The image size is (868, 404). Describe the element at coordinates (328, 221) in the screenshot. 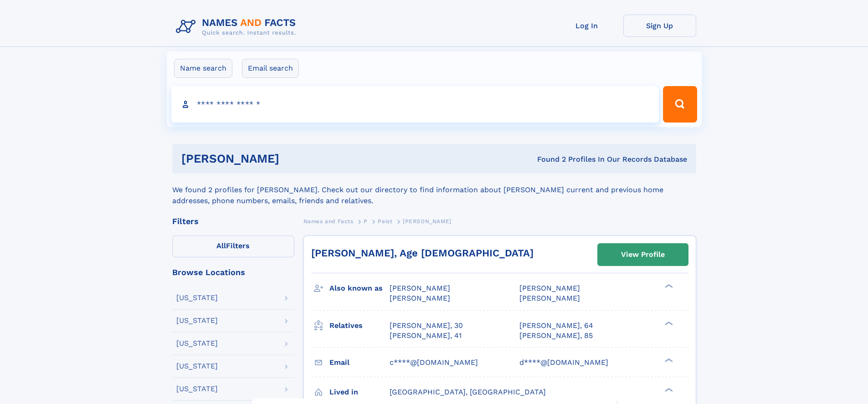

I see `a: Names and Facts` at that location.